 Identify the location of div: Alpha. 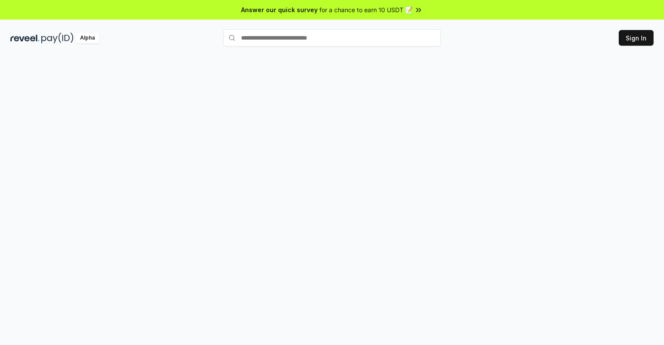
(87, 38).